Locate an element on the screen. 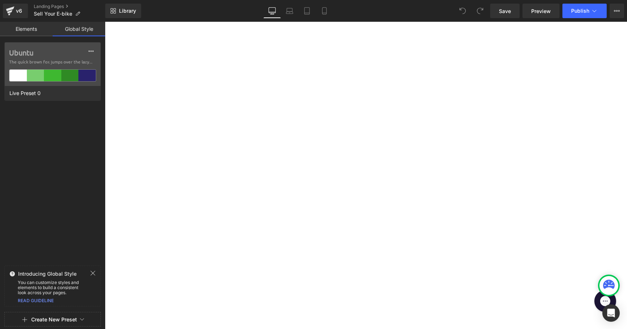 Image resolution: width=627 pixels, height=329 pixels. span: Live Preset 0 is located at coordinates (25, 93).